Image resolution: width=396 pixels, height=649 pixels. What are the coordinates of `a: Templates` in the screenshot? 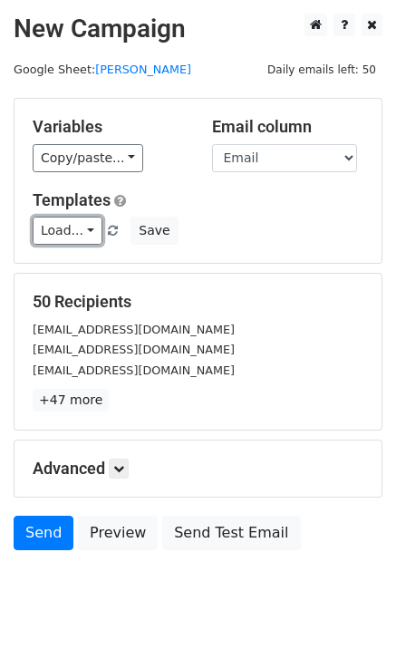 It's located at (72, 199).